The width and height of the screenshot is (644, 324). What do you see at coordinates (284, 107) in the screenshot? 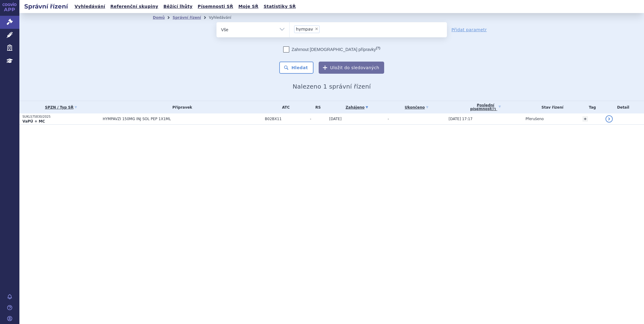
I see `th: ATC` at bounding box center [284, 107].